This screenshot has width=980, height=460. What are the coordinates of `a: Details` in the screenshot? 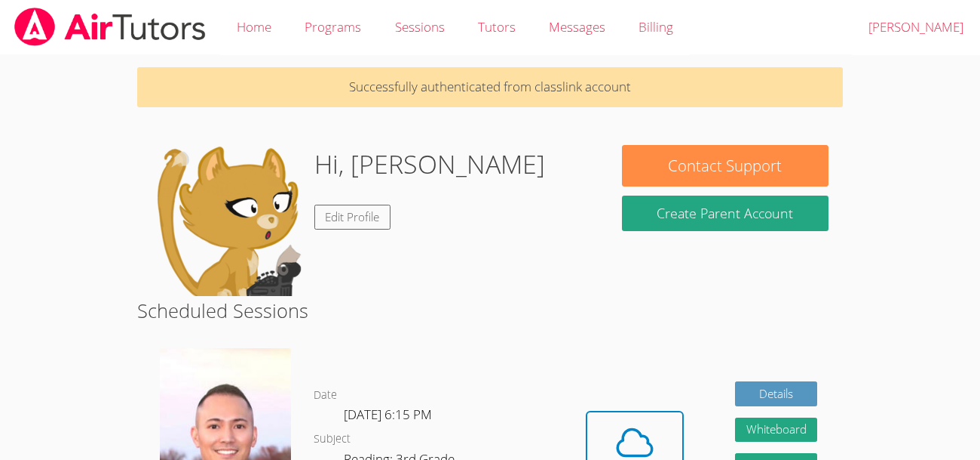 It's located at (777, 394).